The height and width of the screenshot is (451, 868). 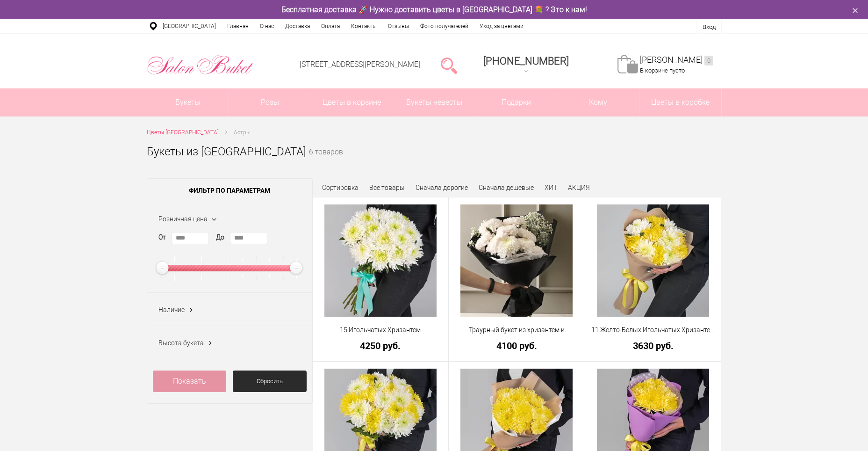 I want to click on a: Главная, so click(x=238, y=26).